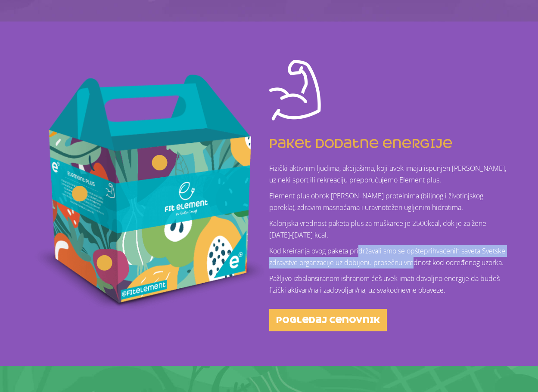  What do you see at coordinates (328, 320) in the screenshot?
I see `a: pogledaj cenovnik` at bounding box center [328, 320].